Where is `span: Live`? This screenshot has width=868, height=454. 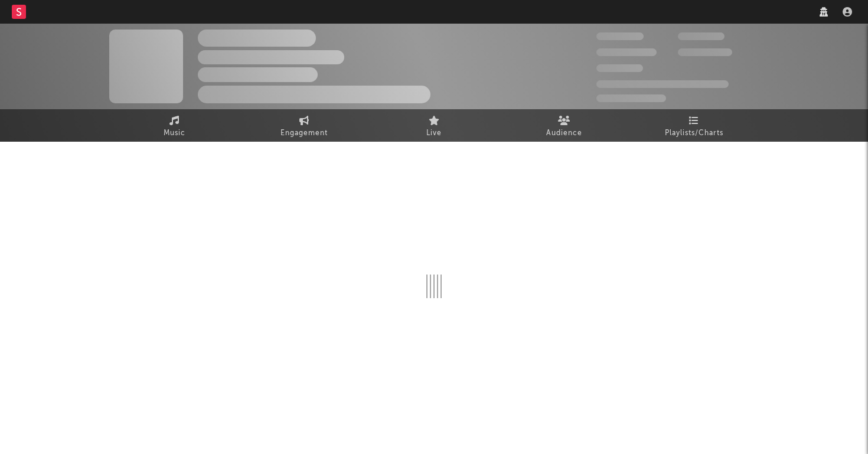
span: Live is located at coordinates (434, 134).